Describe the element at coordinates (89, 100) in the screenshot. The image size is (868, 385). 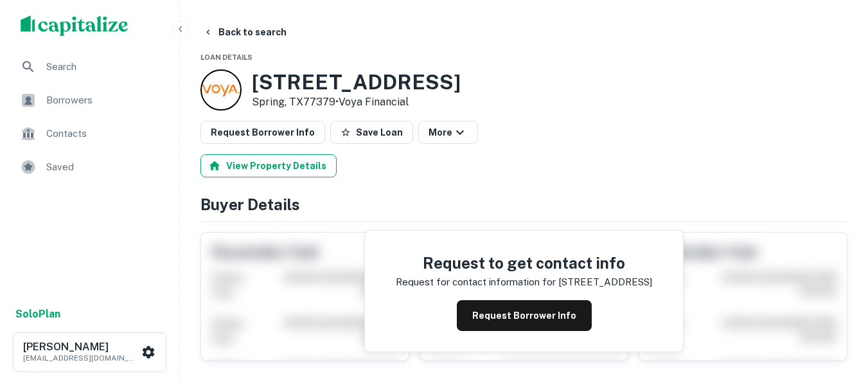
I see `a: Borrowers` at that location.